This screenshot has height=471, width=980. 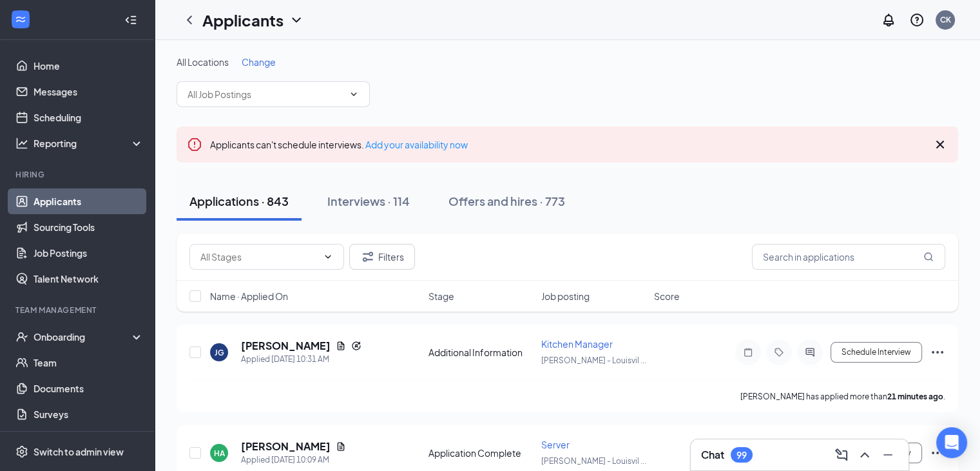 What do you see at coordinates (713, 455) in the screenshot?
I see `h3: Chat` at bounding box center [713, 455].